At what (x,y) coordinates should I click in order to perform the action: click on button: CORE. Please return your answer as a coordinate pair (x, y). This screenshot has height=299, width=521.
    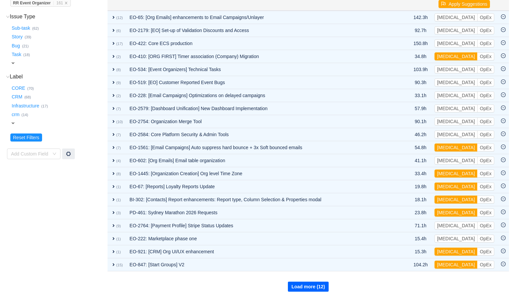
    Looking at the image, I should click on (19, 88).